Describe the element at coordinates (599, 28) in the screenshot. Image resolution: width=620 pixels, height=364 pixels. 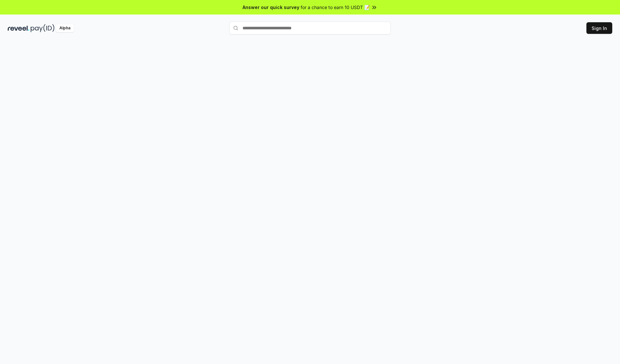
I see `button: Sign In` at that location.